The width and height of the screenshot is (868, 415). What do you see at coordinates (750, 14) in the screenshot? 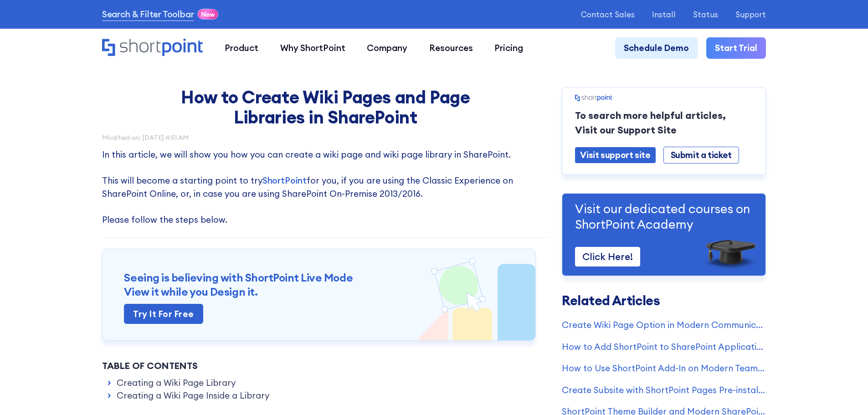
I see `p: Support` at bounding box center [750, 14].